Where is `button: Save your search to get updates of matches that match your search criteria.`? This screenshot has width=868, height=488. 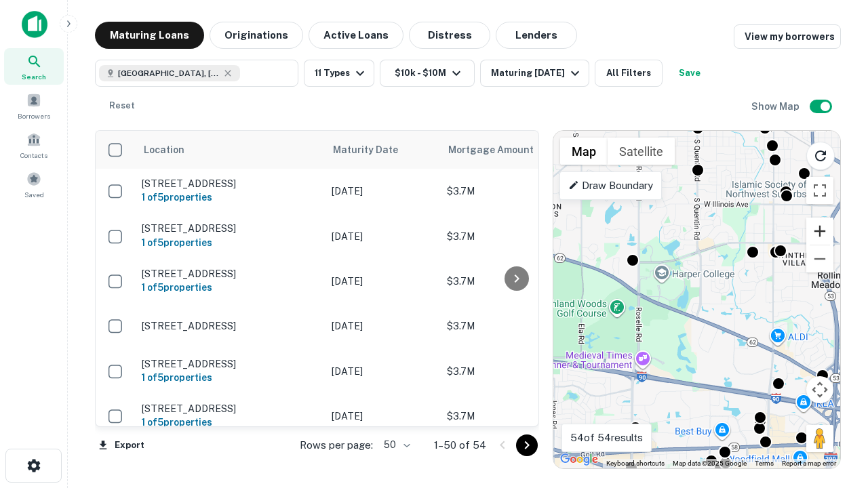
button: Save your search to get updates of matches that match your search criteria. is located at coordinates (689, 73).